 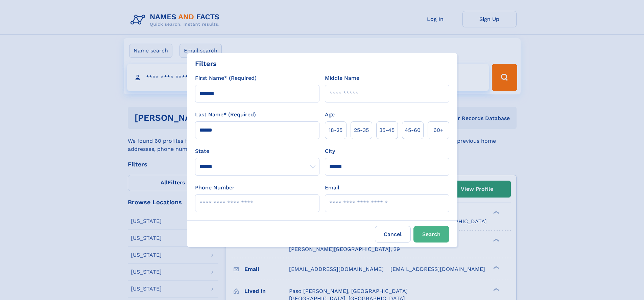 What do you see at coordinates (361, 130) in the screenshot?
I see `span: 25‑35` at bounding box center [361, 130].